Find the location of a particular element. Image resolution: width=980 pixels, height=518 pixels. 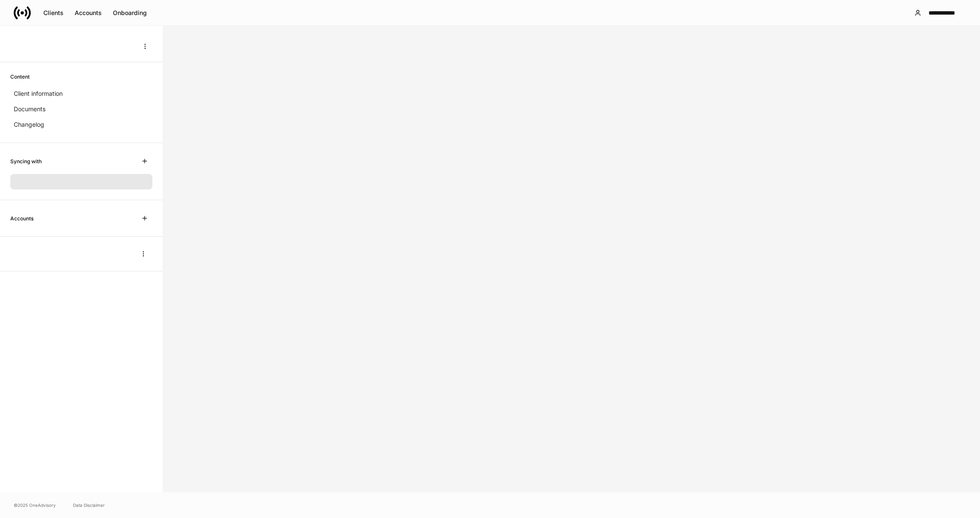

span: © 2025 OneAdvisory is located at coordinates (35, 505).